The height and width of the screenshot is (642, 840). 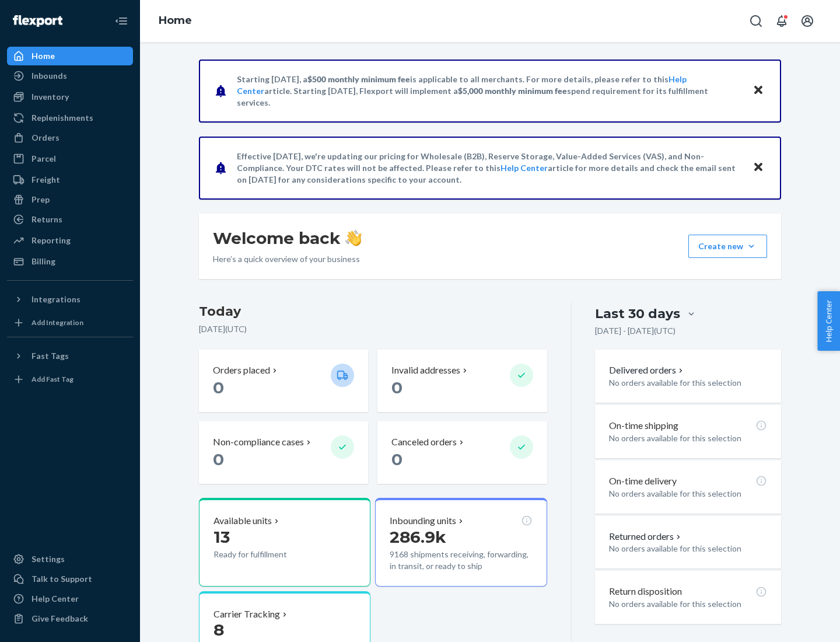 What do you see at coordinates (70, 240) in the screenshot?
I see `a: Reporting` at bounding box center [70, 240].